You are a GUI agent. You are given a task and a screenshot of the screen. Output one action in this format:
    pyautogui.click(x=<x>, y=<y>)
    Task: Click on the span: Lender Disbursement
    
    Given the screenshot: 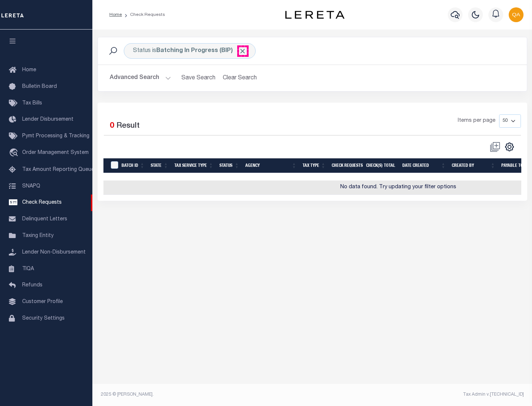 What is the action you would take?
    pyautogui.click(x=48, y=119)
    